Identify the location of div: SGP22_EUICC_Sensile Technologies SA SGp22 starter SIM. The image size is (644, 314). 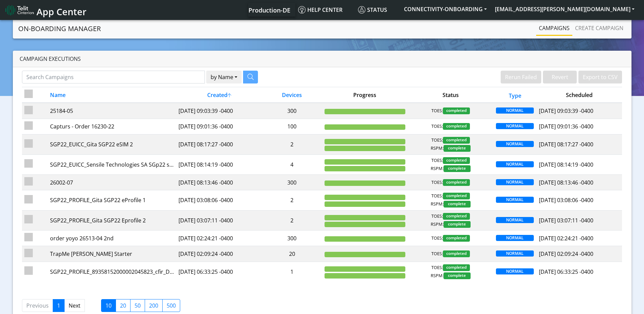
(112, 164).